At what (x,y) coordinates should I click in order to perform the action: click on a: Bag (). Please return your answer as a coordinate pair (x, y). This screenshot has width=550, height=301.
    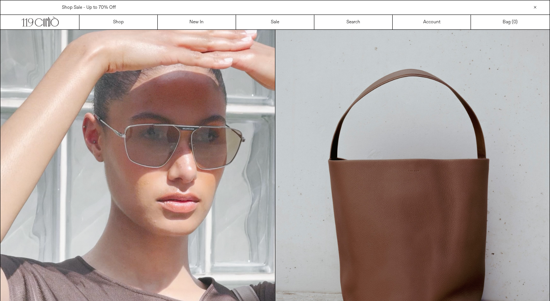
    Looking at the image, I should click on (510, 22).